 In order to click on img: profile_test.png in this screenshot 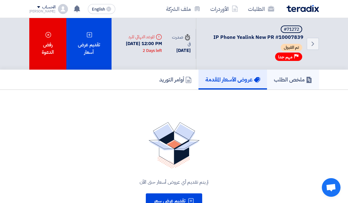, I will do `click(63, 9)`.